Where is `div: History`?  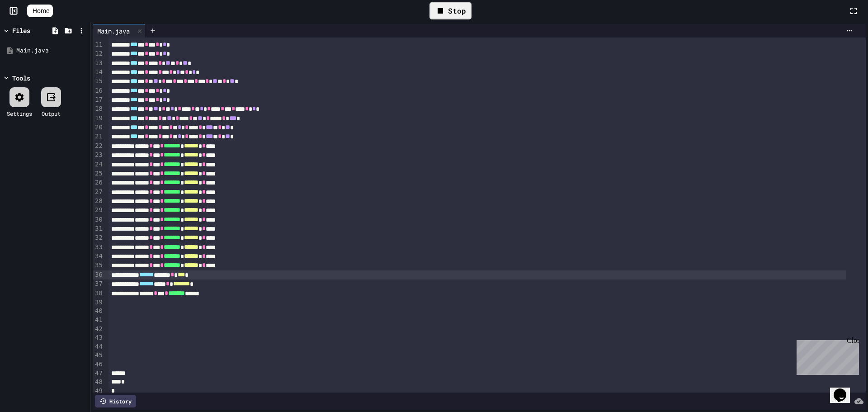
div: History is located at coordinates (115, 401).